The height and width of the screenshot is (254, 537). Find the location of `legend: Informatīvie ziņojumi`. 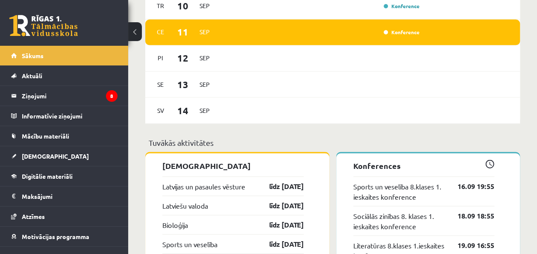

legend: Informatīvie ziņojumi is located at coordinates (70, 116).